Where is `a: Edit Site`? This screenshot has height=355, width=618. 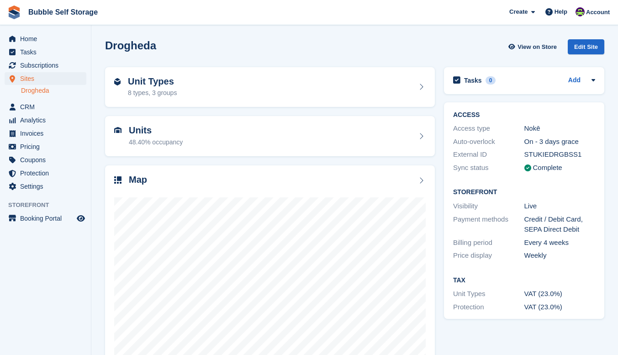 a: Edit Site is located at coordinates (586, 48).